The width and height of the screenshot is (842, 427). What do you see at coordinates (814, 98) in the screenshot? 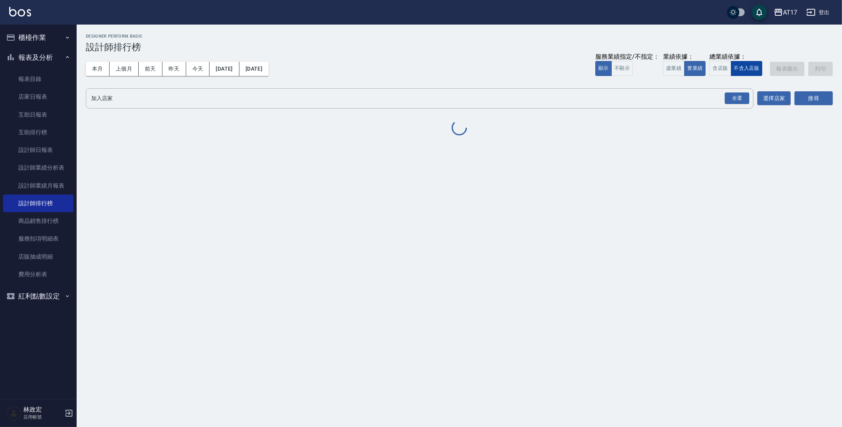
I see `button: 搜尋` at bounding box center [814, 98].